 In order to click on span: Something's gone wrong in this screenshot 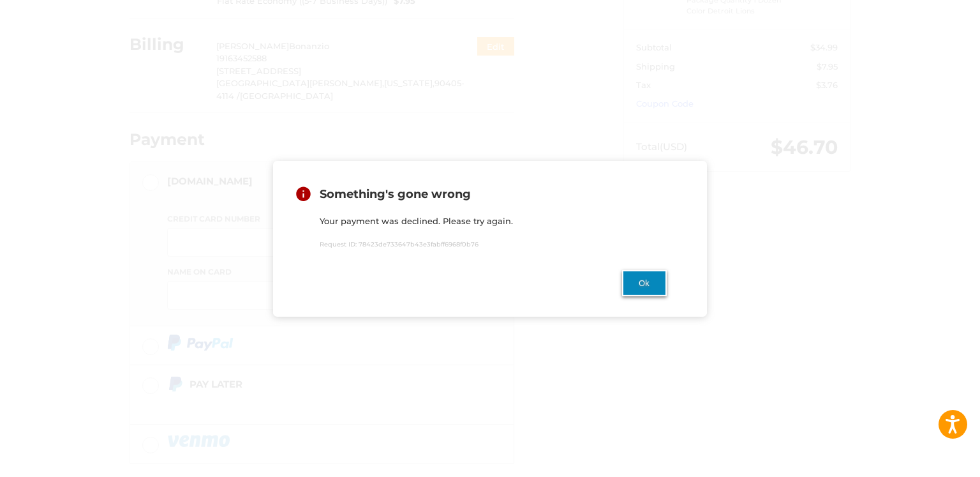, I will do `click(395, 194)`.